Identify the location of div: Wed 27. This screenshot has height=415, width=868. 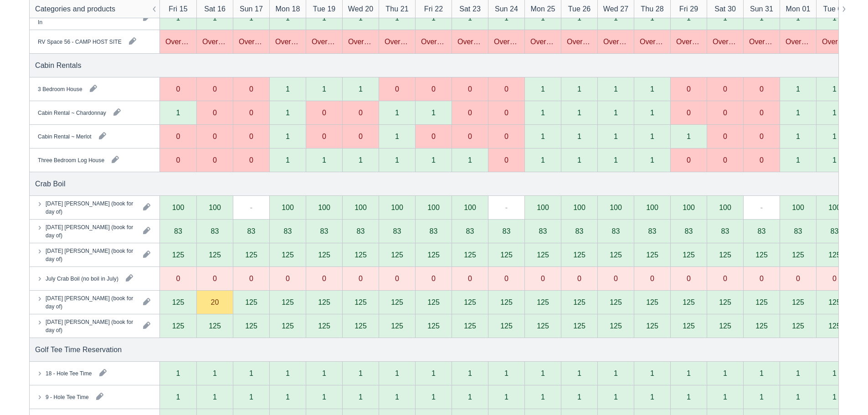
(616, 9).